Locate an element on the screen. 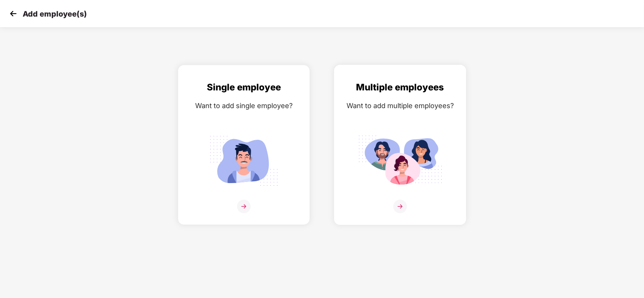 The height and width of the screenshot is (298, 644). p: Add employee(s) is located at coordinates (55, 14).